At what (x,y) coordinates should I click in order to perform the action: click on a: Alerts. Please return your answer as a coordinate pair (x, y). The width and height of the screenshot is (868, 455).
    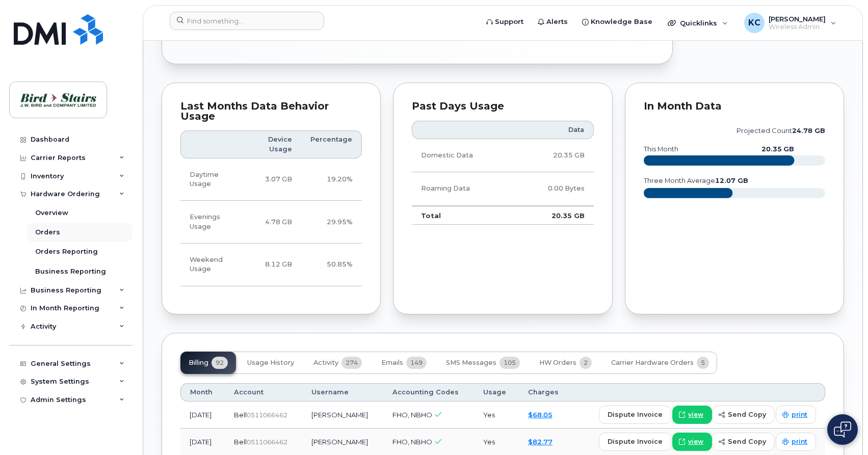
    Looking at the image, I should click on (553, 22).